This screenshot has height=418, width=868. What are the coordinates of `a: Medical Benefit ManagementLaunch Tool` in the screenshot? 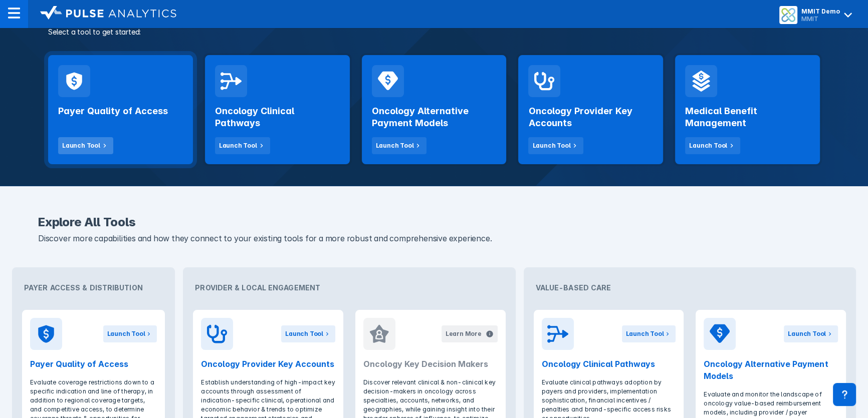 It's located at (748, 109).